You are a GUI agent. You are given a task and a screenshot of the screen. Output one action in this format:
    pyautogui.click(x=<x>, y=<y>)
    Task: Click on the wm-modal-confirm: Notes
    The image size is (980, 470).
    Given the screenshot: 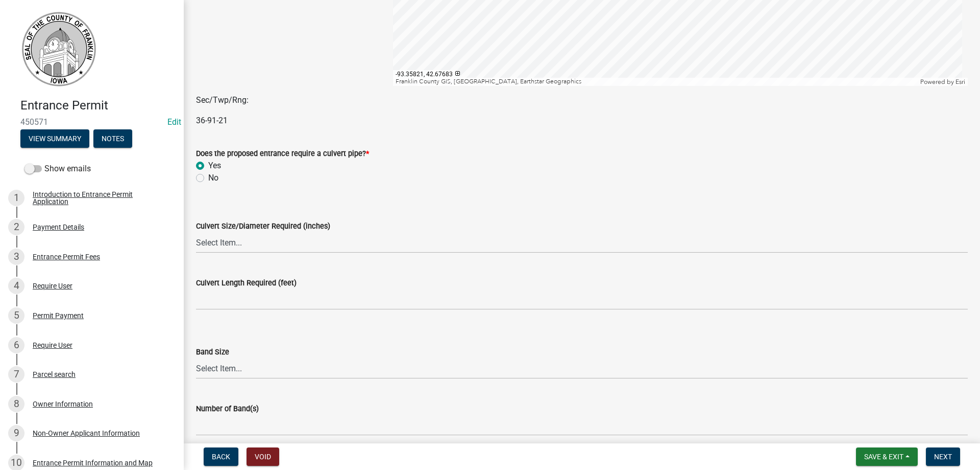 What is the action you would take?
    pyautogui.click(x=113, y=139)
    